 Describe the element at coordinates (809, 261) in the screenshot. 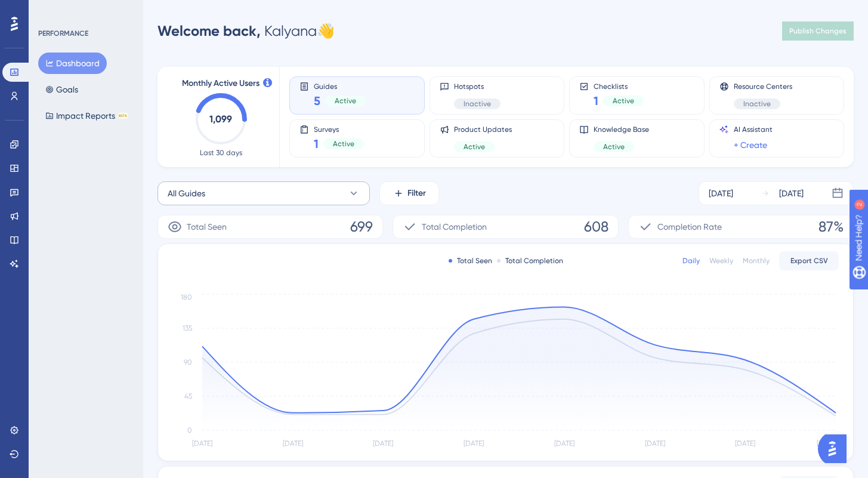

I see `span: Export CSV` at that location.